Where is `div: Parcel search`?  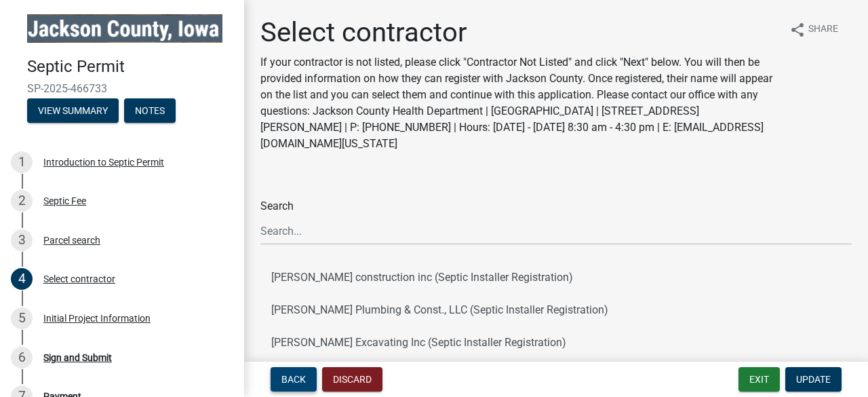 div: Parcel search is located at coordinates (72, 240).